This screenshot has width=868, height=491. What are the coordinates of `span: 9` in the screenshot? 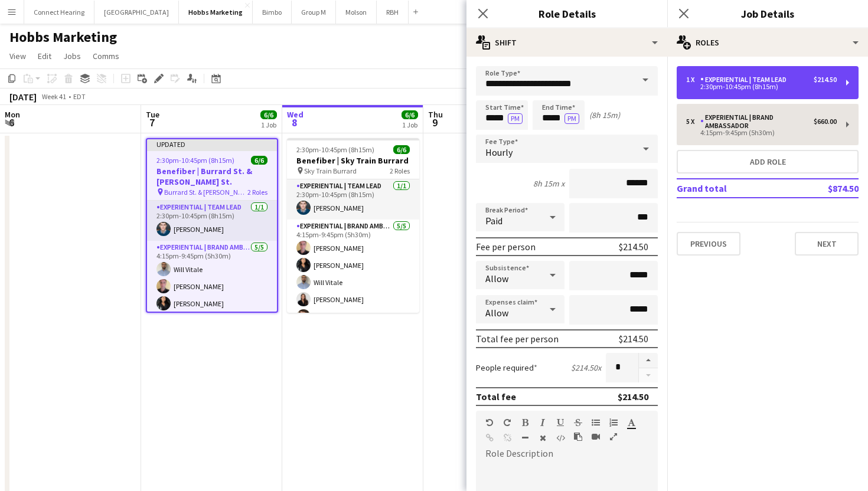 It's located at (434, 122).